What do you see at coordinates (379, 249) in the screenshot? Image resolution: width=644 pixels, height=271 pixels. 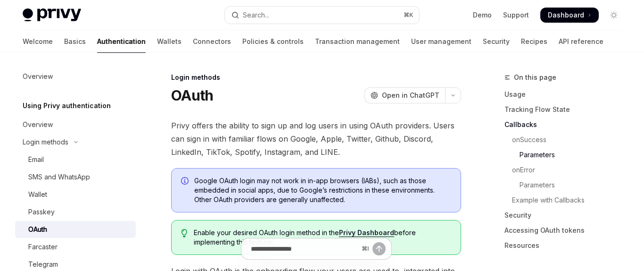 I see `button: Send message` at bounding box center [379, 249].